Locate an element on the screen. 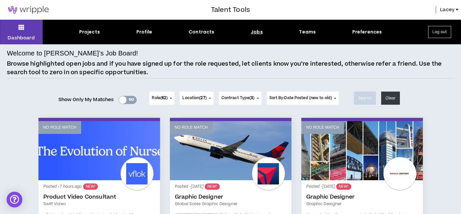 The image size is (461, 214). span: Sort By: Date Posted (new to old) is located at coordinates (301, 98).